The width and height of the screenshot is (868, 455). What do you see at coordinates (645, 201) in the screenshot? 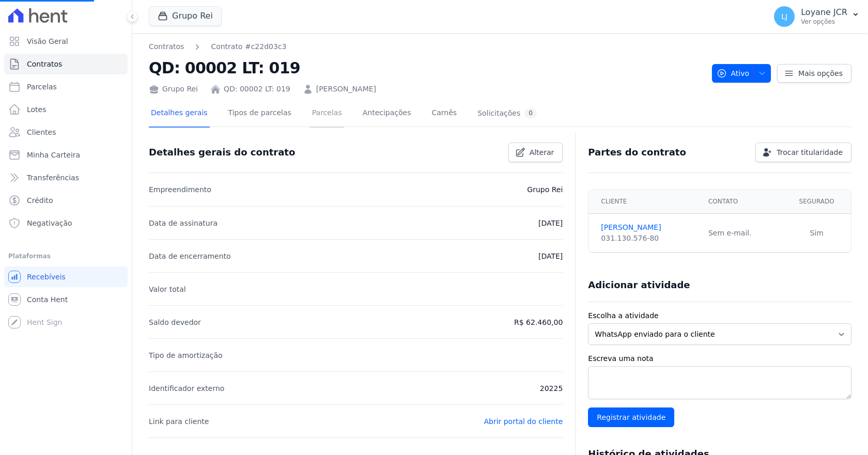
I see `th: Cliente` at bounding box center [645, 201].